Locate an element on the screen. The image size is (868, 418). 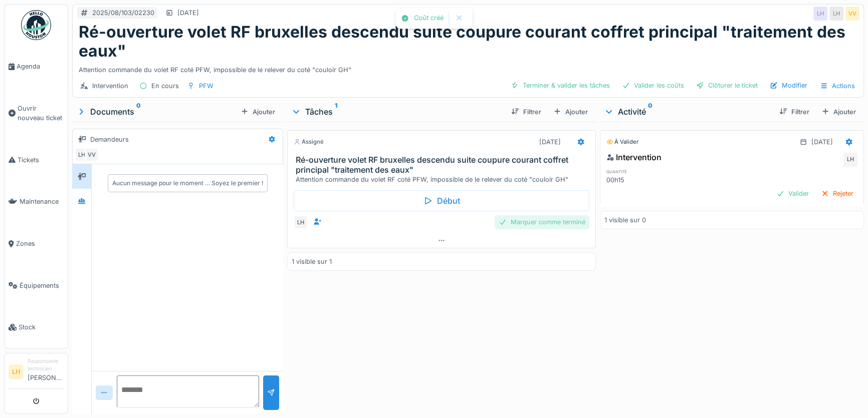
div: 1 visible sur 1 is located at coordinates (312, 261).